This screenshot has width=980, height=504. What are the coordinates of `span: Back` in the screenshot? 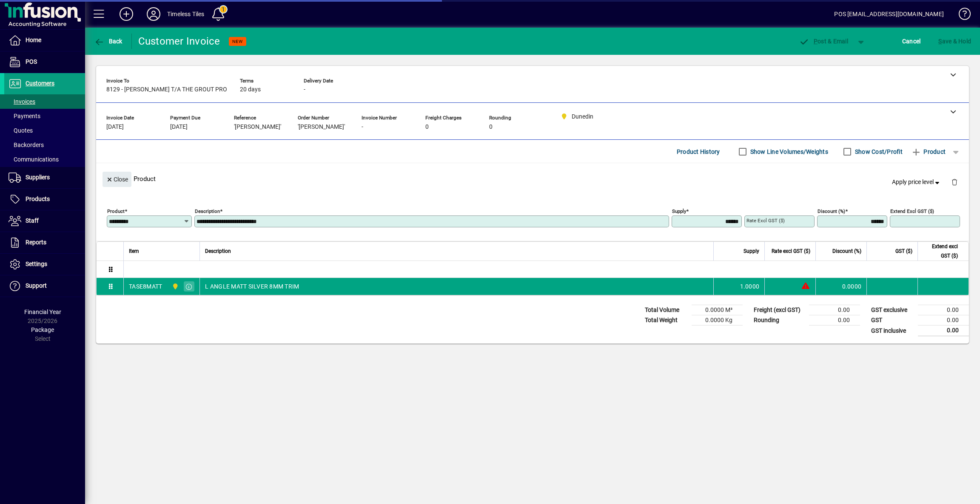 It's located at (108, 41).